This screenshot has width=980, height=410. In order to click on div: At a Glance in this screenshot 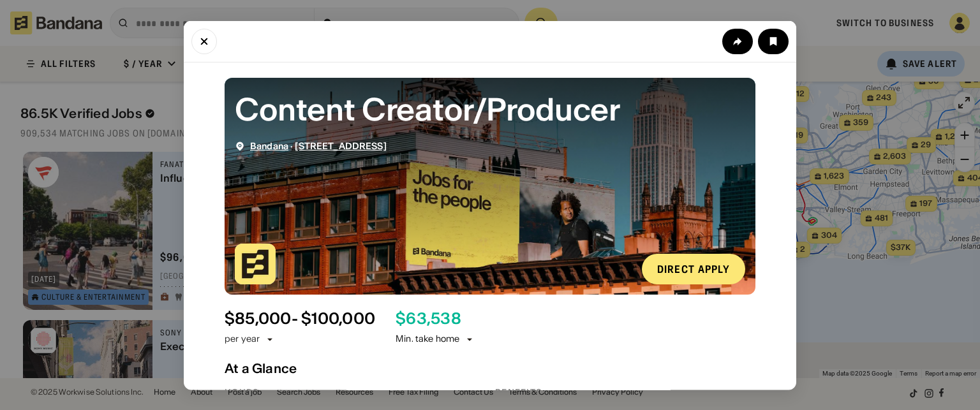, I will do `click(490, 368)`.